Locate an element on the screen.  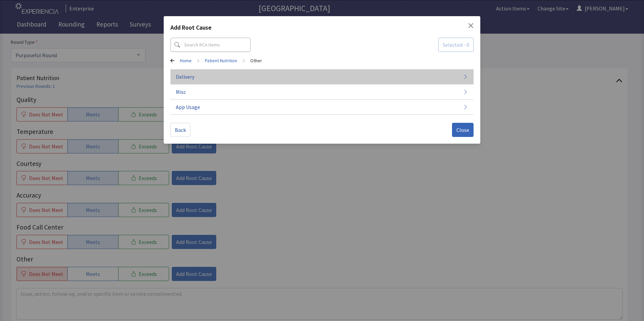
button: Misc is located at coordinates (322, 92).